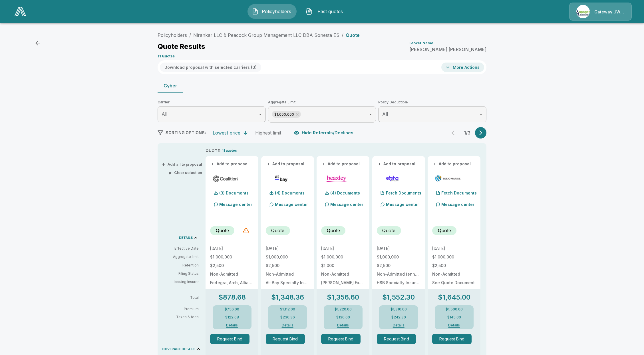 The height and width of the screenshot is (355, 644). I want to click on button: Past quotes IconPast quotes, so click(326, 11).